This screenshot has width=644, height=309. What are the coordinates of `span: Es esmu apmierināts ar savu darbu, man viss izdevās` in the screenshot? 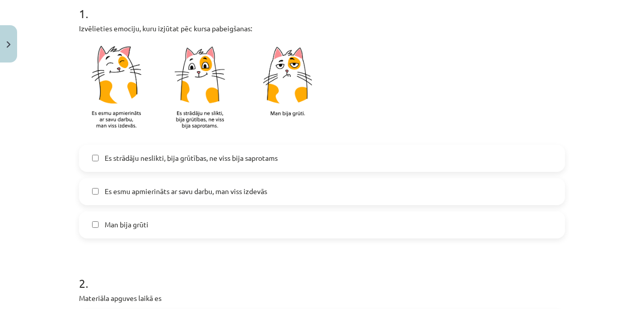 It's located at (186, 191).